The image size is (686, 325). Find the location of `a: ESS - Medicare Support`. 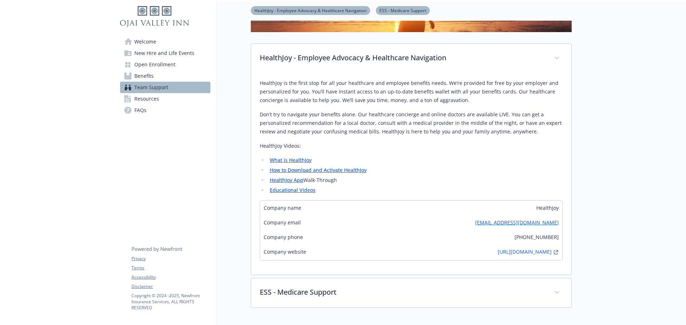

a: ESS - Medicare Support is located at coordinates (402, 10).